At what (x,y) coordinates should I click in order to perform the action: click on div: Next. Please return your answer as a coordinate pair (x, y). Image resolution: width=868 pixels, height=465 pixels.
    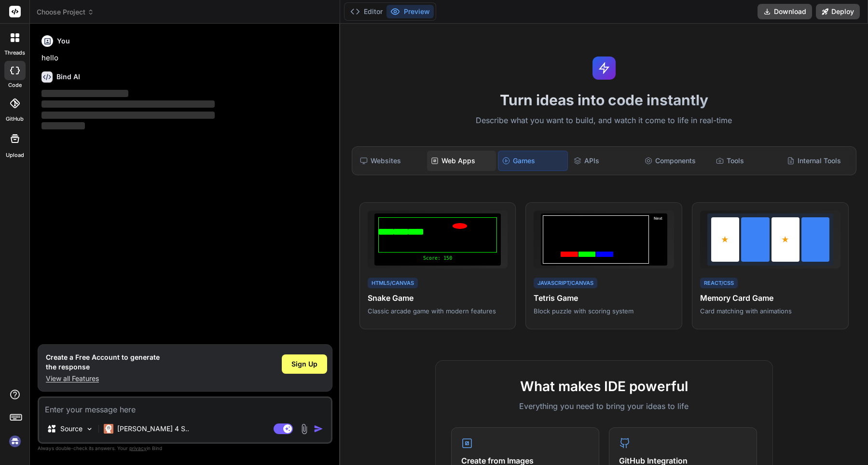
    Looking at the image, I should click on (658, 239).